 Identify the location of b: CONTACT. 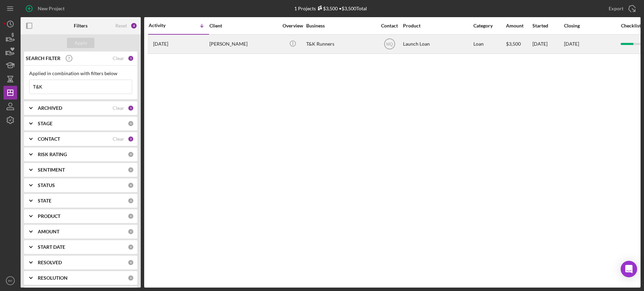
(49, 139).